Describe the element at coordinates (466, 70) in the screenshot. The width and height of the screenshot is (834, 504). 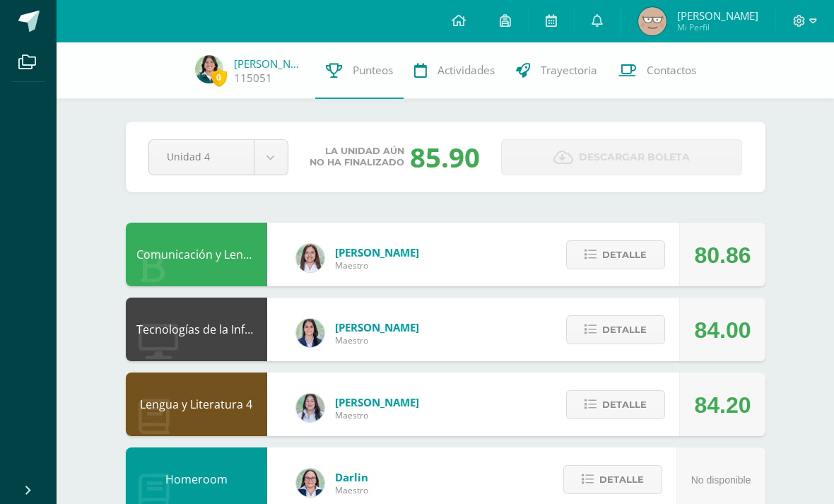
I see `span: Actividades` at that location.